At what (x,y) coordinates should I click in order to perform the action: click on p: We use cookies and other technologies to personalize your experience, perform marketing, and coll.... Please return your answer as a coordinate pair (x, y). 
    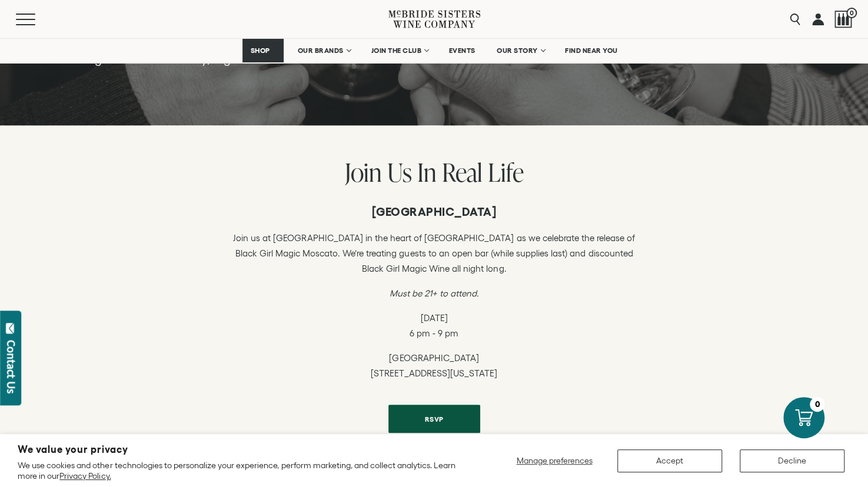
    Looking at the image, I should click on (243, 471).